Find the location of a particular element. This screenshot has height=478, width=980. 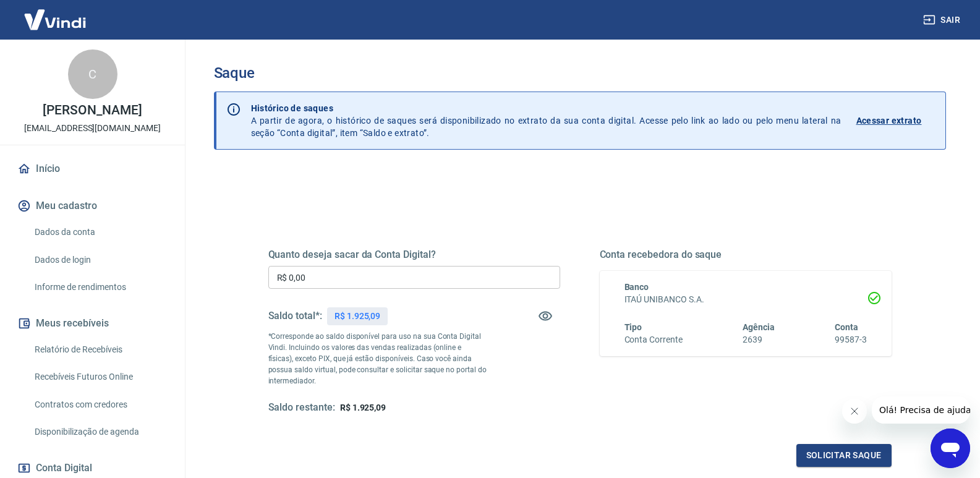

a: Contratos com credores is located at coordinates (99, 404).